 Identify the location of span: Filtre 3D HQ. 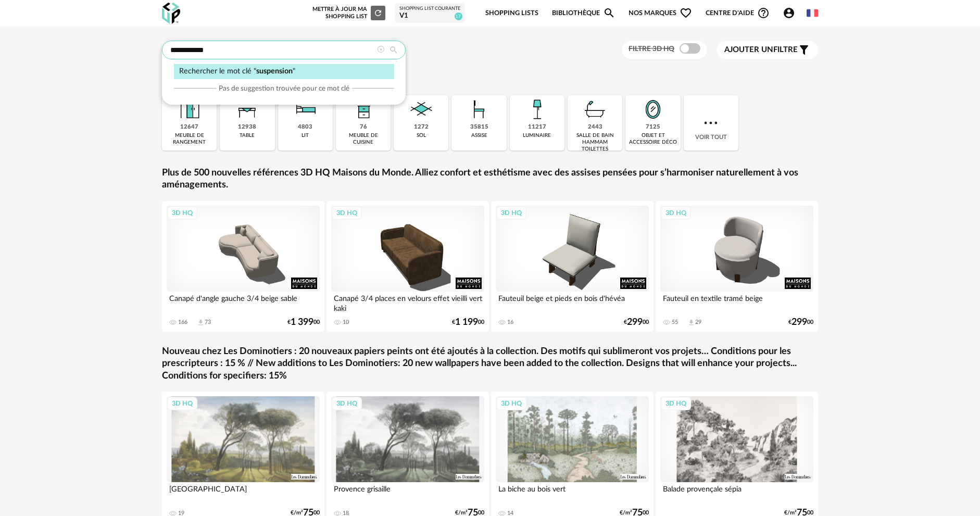
(651, 49).